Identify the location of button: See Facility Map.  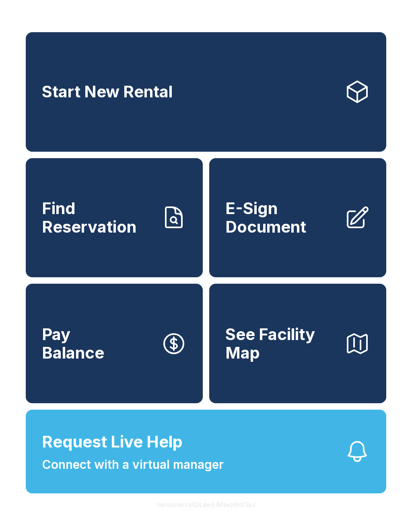
(298, 343).